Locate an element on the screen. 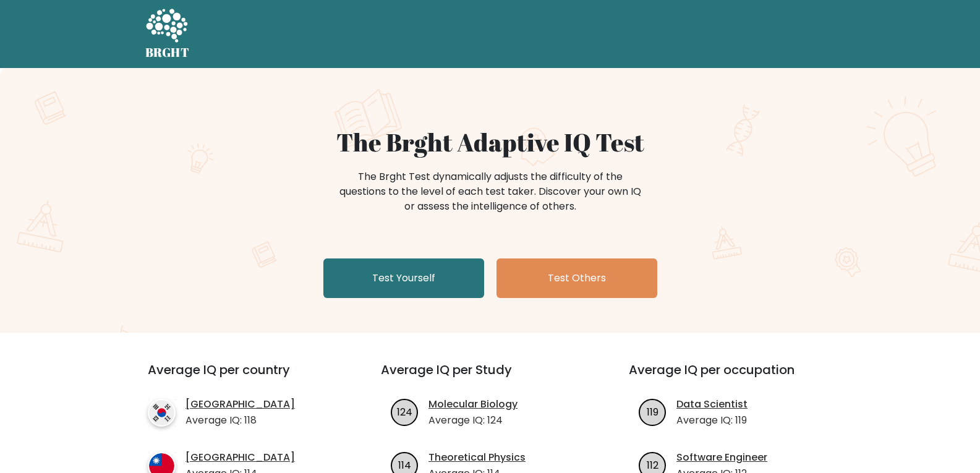  img: country is located at coordinates (161, 412).